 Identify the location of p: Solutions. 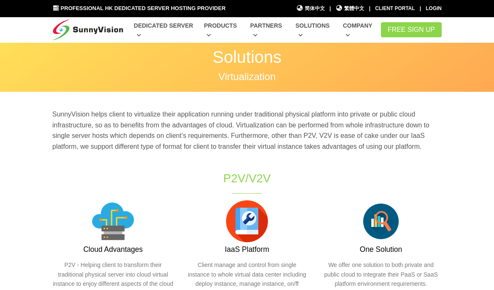
(247, 57).